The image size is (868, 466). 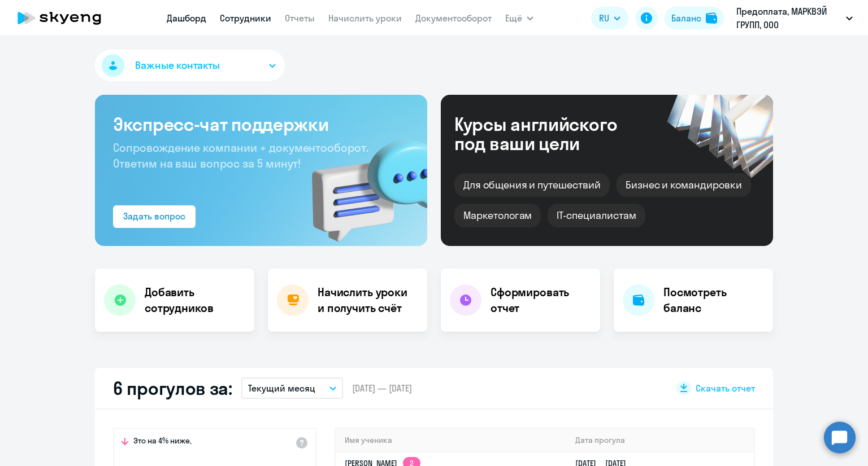 What do you see at coordinates (497, 216) in the screenshot?
I see `div: Маркетологам` at bounding box center [497, 216].